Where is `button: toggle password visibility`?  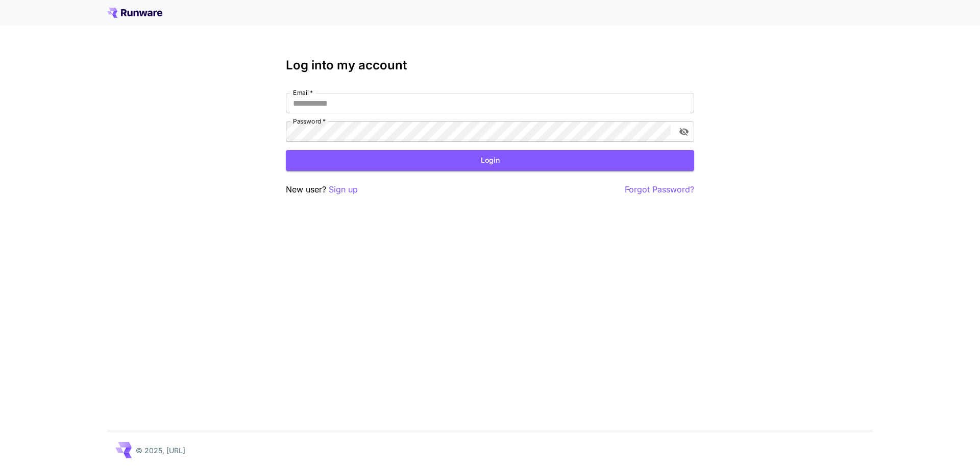 button: toggle password visibility is located at coordinates (684, 132).